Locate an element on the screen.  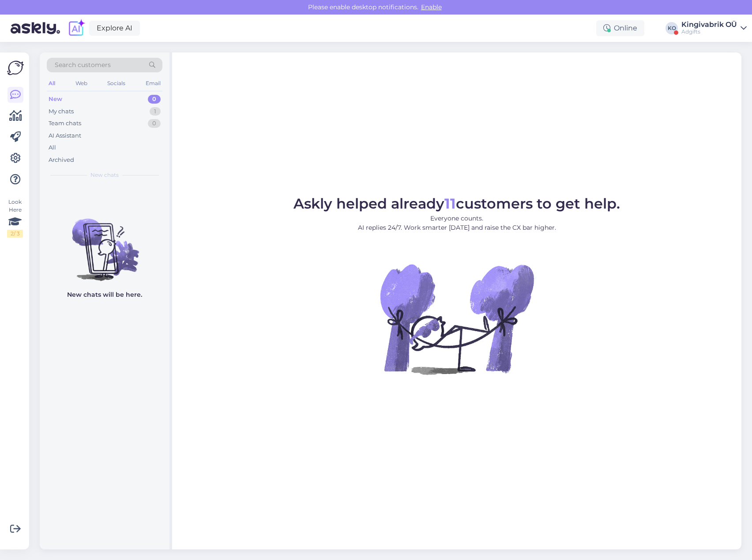
div: Adgifts is located at coordinates (709, 32).